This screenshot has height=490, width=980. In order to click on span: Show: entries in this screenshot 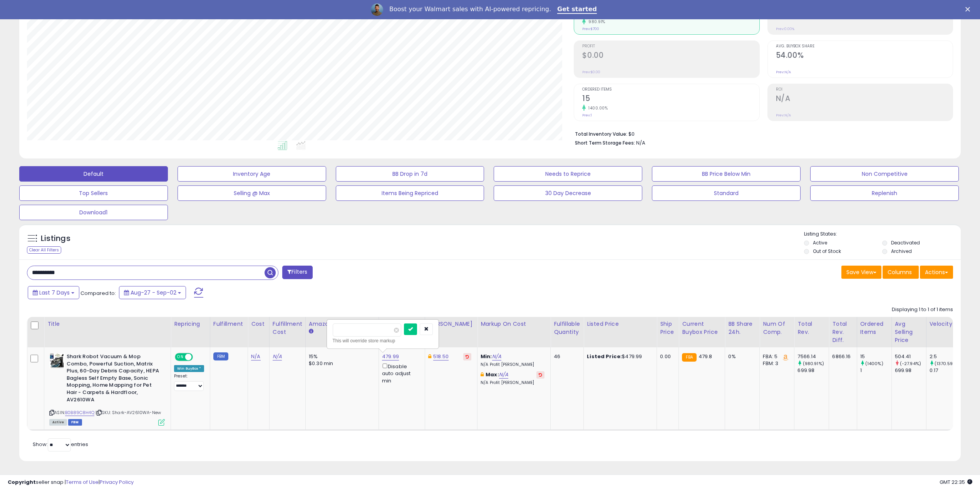, I will do `click(60, 444)`.